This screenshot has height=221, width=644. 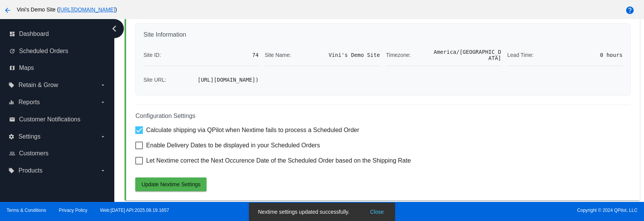 I want to click on span: Site Name:, so click(x=278, y=55).